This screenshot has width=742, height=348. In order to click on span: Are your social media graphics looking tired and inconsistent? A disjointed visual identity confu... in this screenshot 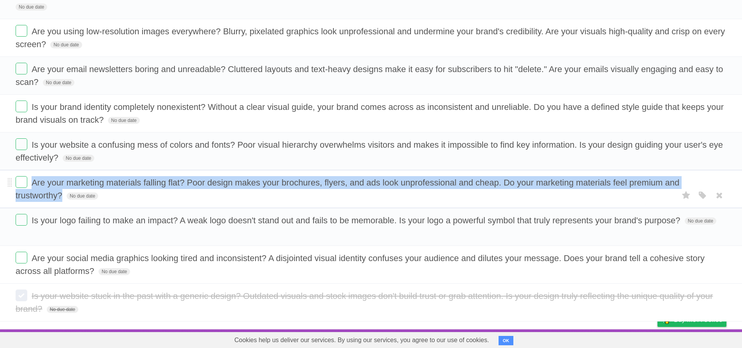, I will do `click(360, 264)`.